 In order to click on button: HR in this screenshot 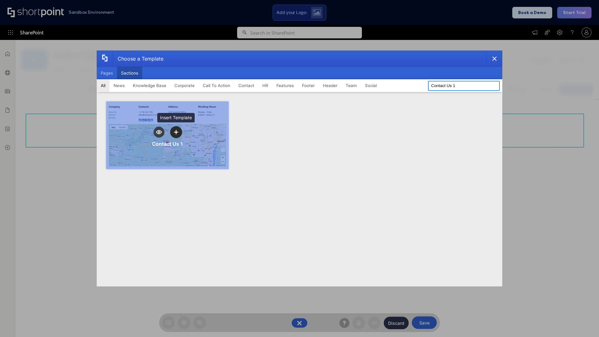, I will do `click(265, 86)`.